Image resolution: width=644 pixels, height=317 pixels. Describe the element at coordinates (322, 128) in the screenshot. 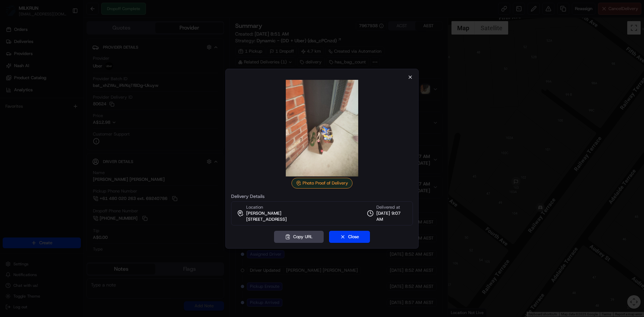

I see `img: photo_proof_of_delivery image` at that location.